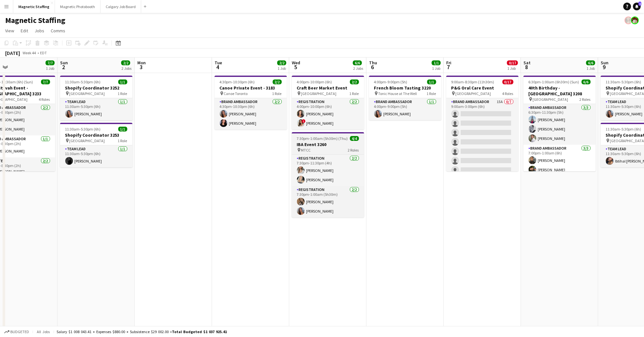 This screenshot has height=337, width=644. Describe the element at coordinates (44, 52) in the screenshot. I see `div: EDT` at that location.